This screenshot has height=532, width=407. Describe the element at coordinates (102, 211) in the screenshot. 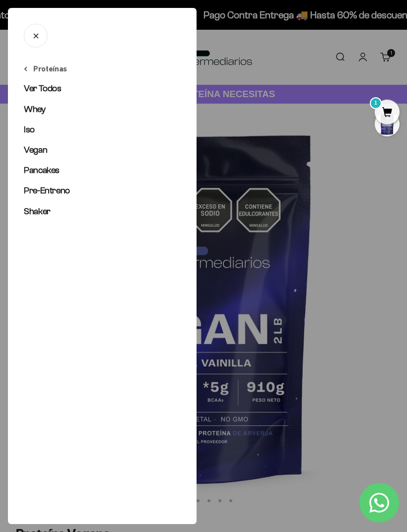

I see `a: Shaker` at that location.